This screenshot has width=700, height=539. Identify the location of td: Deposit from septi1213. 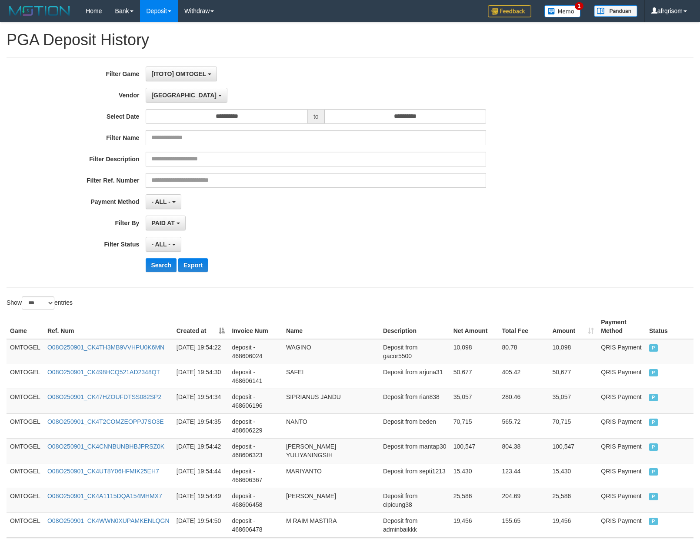
(415, 475).